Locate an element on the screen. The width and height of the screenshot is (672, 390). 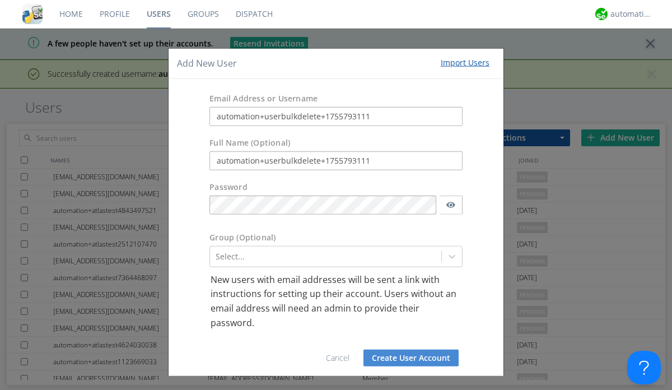
div: Import Users is located at coordinates (465, 63).